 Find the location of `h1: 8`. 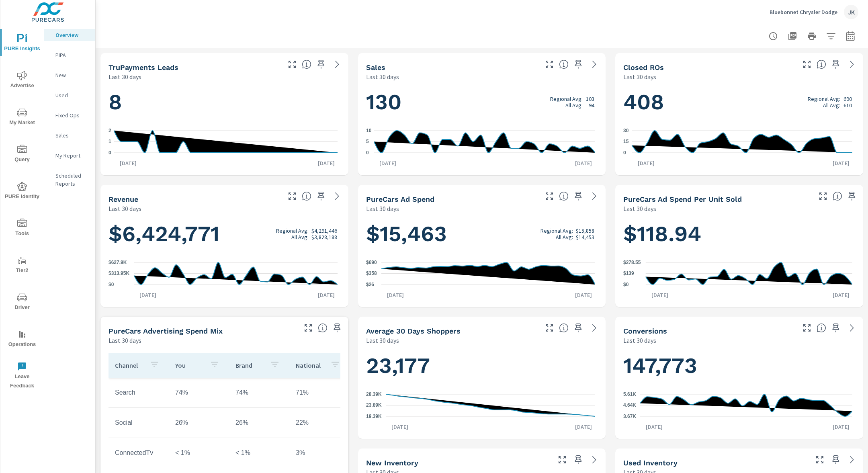

h1: 8 is located at coordinates (225, 102).